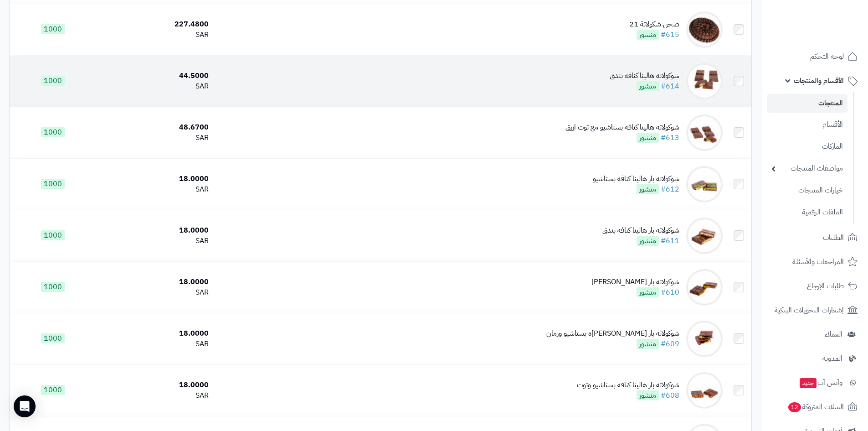 The image size is (868, 431). What do you see at coordinates (833, 34) in the screenshot?
I see `img: logo-2.png` at bounding box center [833, 34].